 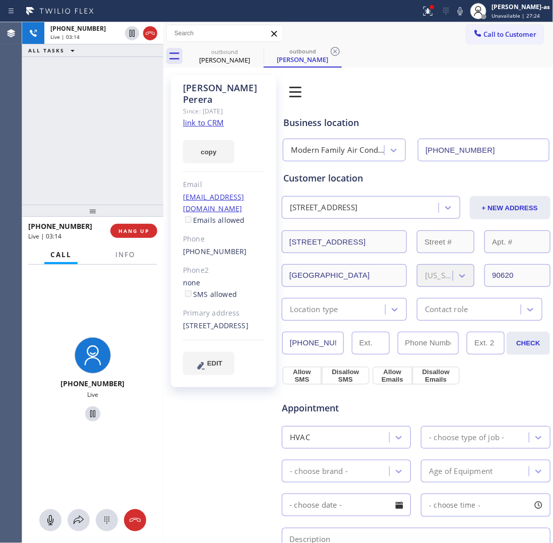 I want to click on button: Allow SMS, so click(x=302, y=375).